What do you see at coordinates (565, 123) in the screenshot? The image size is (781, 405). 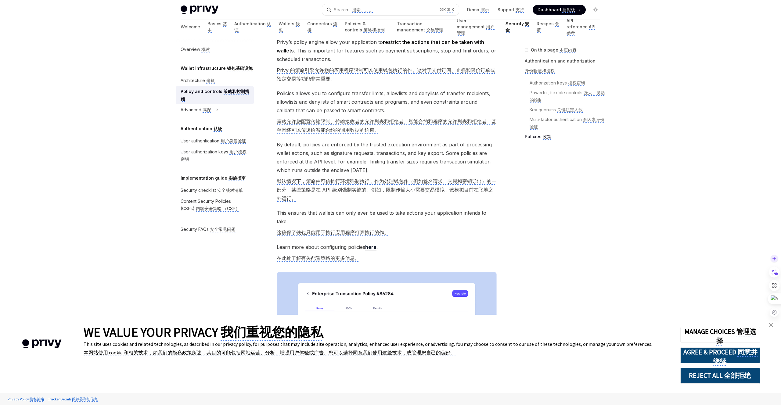 I see `a: Multi-factor authentication 多因素身份验证` at bounding box center [565, 123].